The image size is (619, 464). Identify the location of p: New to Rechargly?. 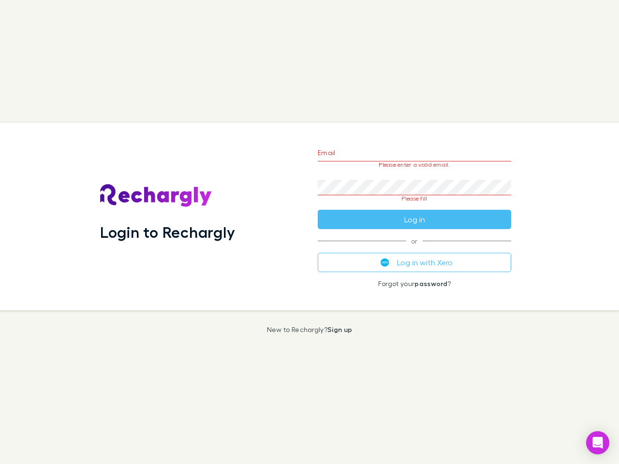
(309, 330).